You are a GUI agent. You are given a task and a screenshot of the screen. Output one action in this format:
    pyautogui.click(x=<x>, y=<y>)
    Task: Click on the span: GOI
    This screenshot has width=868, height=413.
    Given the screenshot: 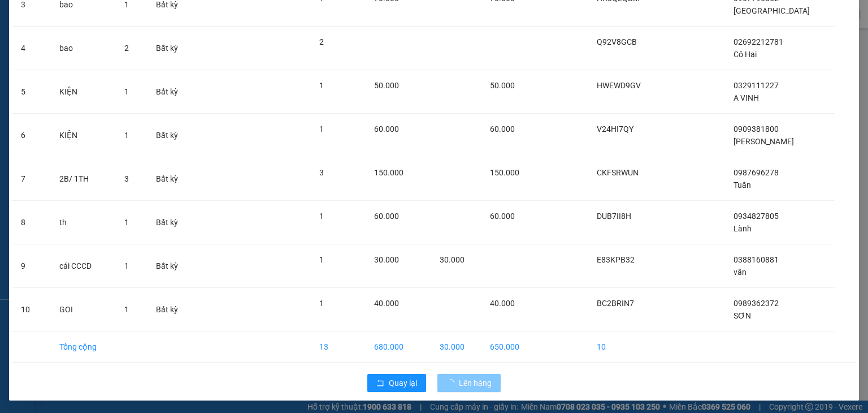 What is the action you would take?
    pyautogui.click(x=115, y=88)
    